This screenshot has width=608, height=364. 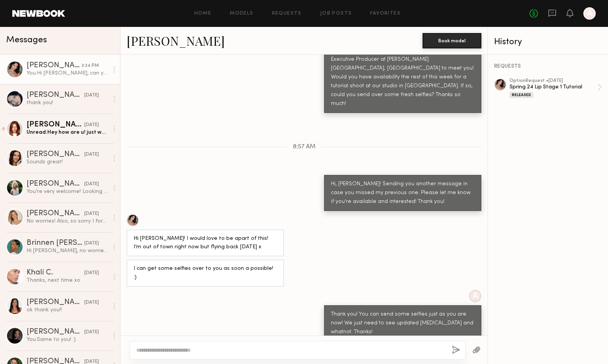 I want to click on div: Thank you! You can send some selfies just as you are now! We just need to see updated [MEDICAL_DA..., so click(x=402, y=323).